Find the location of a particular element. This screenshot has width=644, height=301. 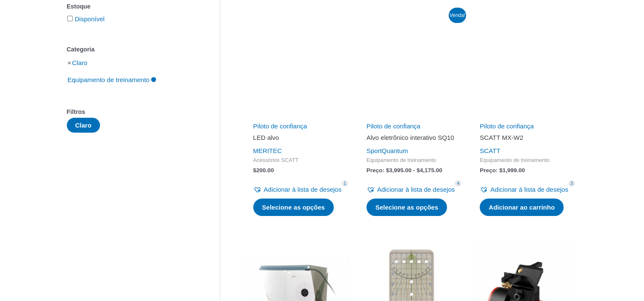

a: Claro is located at coordinates (80, 62).